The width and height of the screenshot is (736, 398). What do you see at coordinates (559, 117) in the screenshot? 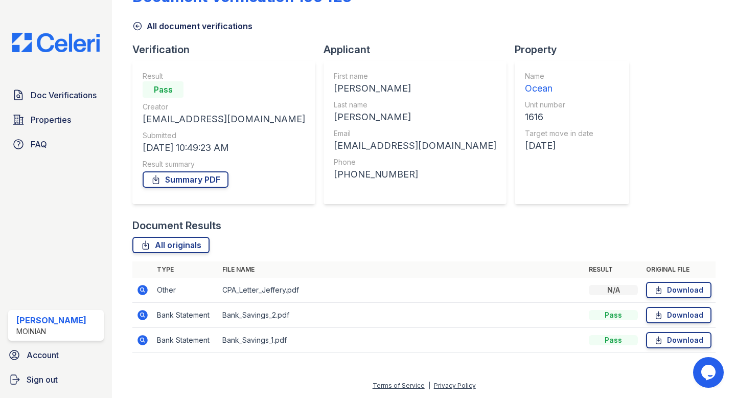
I see `div: 1616` at bounding box center [559, 117].